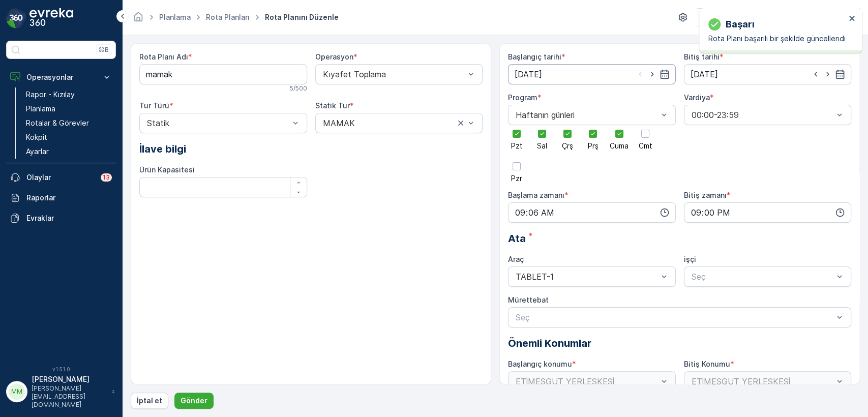 The height and width of the screenshot is (417, 868). Describe the element at coordinates (61, 77) in the screenshot. I see `button: Operasyonlar` at that location.